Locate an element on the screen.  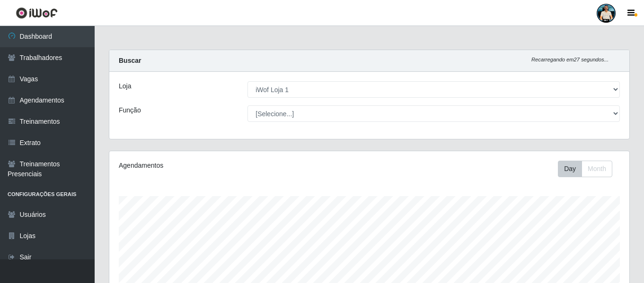
label: Função is located at coordinates (130, 110).